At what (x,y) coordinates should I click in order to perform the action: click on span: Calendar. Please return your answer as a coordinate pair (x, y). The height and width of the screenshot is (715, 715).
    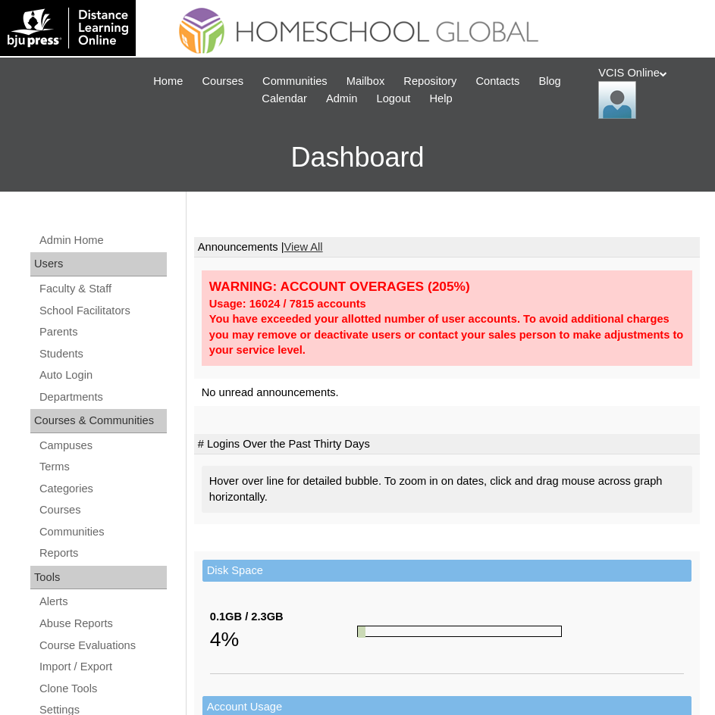
    Looking at the image, I should click on (283, 99).